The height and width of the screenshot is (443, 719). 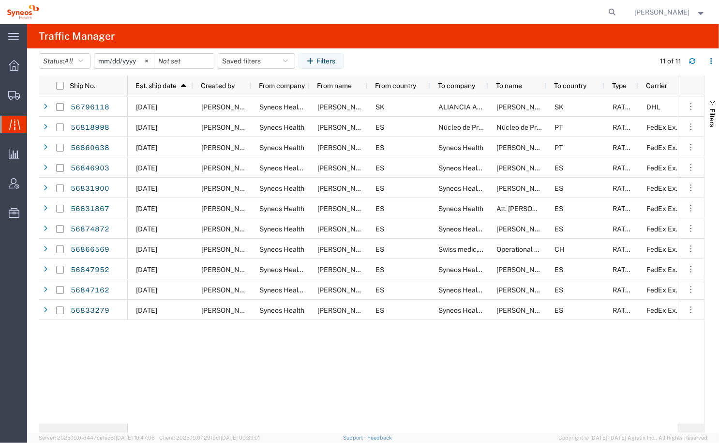 I want to click on a: Feedback, so click(x=379, y=437).